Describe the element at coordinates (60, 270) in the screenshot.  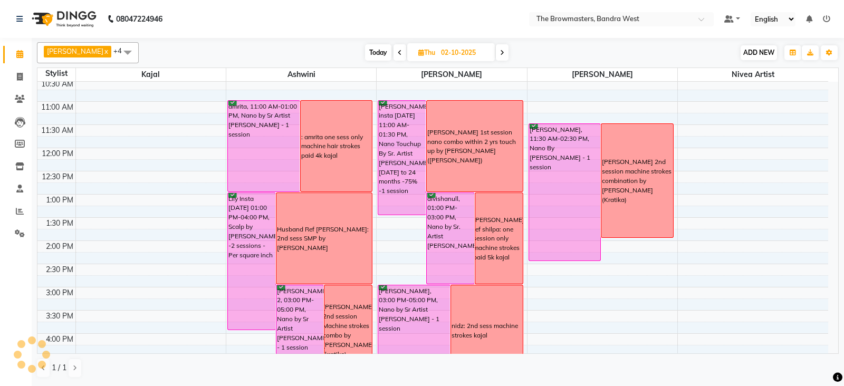
I see `div: 2:30 PM` at that location.